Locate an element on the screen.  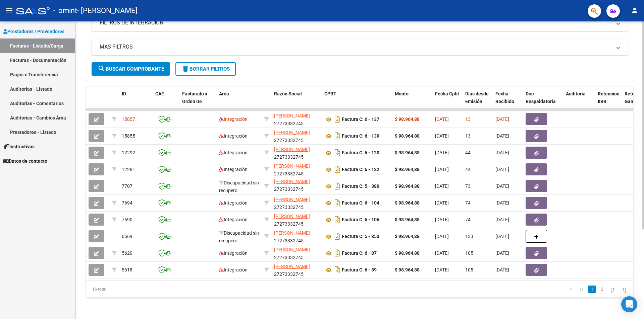
mat-expansion-panel-header: FILTROS DE INTEGRACION is located at coordinates (360, 23).